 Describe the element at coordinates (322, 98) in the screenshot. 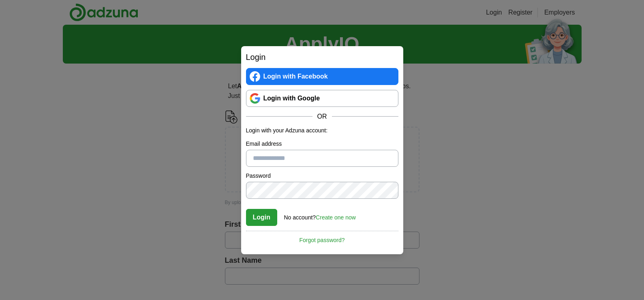

I see `a: Login with Google` at that location.